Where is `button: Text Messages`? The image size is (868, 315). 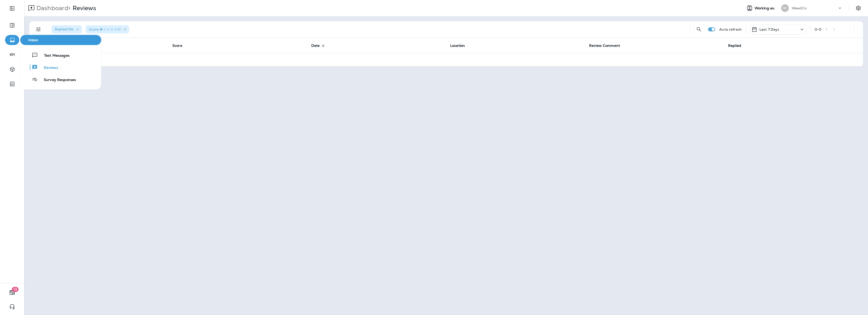
button: Text Messages is located at coordinates (61, 55).